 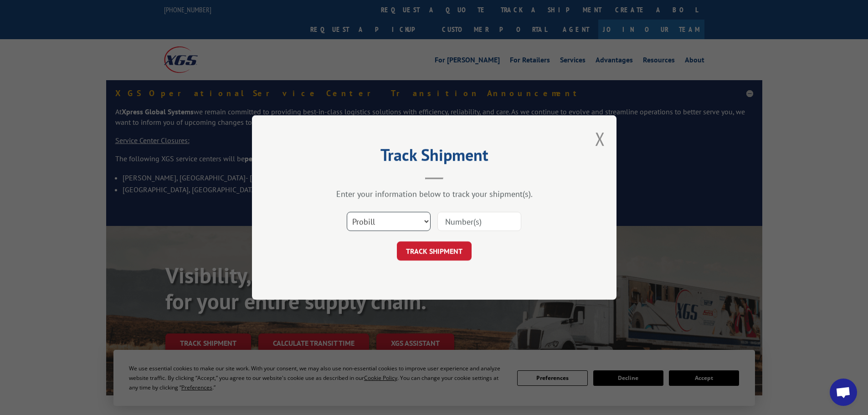 What do you see at coordinates (434, 157) in the screenshot?
I see `h2: Track Shipment` at bounding box center [434, 157].